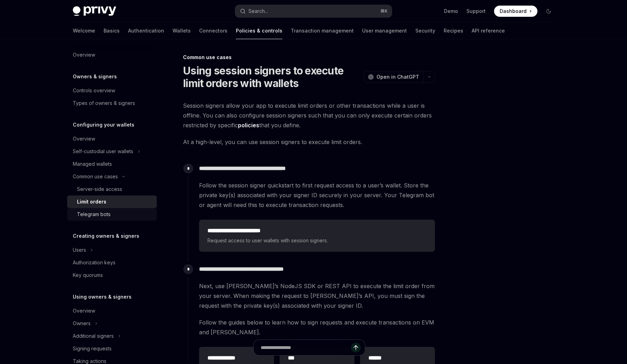 The width and height of the screenshot is (627, 364). Describe the element at coordinates (94, 262) in the screenshot. I see `div: Authorization keys` at that location.